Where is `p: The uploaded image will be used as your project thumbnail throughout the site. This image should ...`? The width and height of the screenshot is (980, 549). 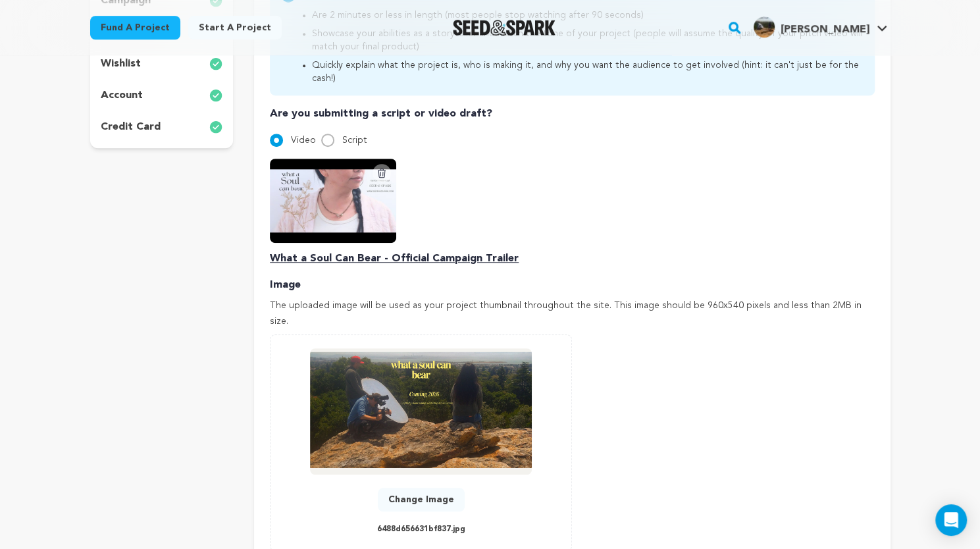
p: The uploaded image will be used as your project thumbnail throughout the site. This image should ... is located at coordinates (572, 314).